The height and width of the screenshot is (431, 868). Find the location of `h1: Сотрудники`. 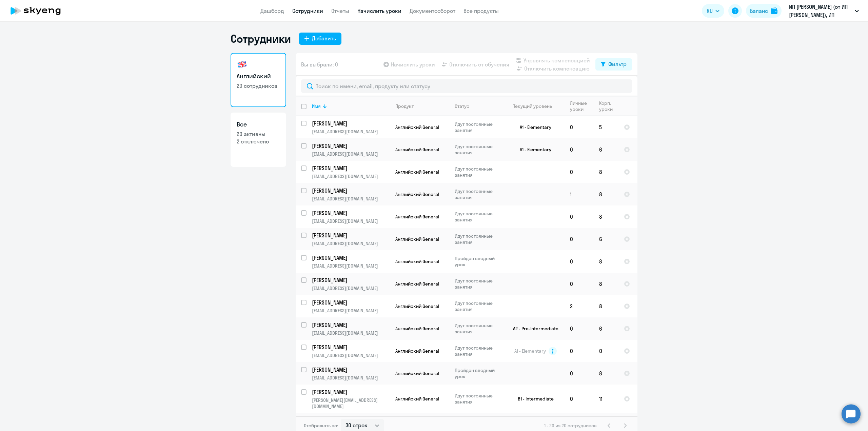

h1: Сотрудники is located at coordinates (261, 39).